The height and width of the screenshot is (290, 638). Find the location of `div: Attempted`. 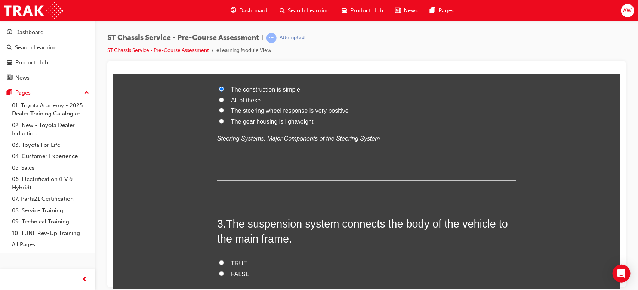

div: Attempted is located at coordinates (292, 38).